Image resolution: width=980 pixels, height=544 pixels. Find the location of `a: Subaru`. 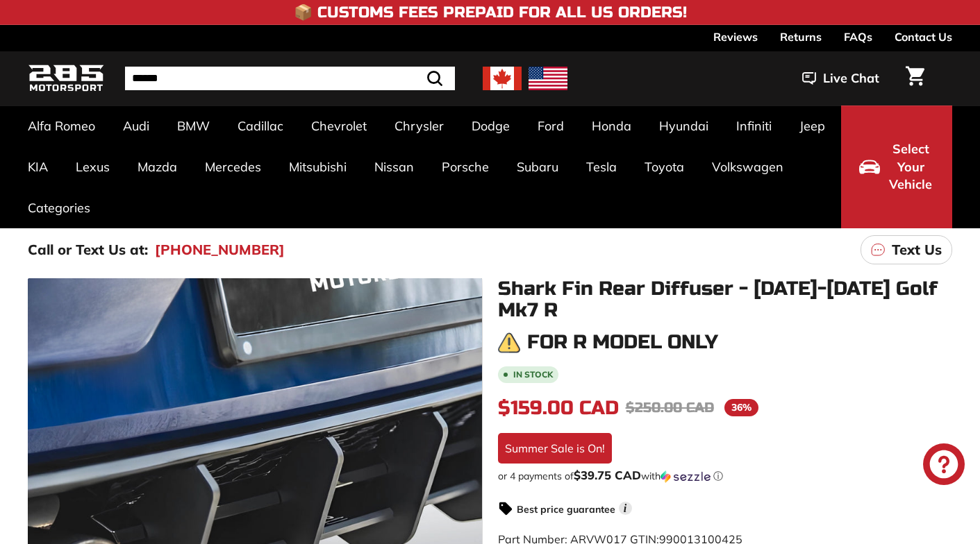

a: Subaru is located at coordinates (538, 167).